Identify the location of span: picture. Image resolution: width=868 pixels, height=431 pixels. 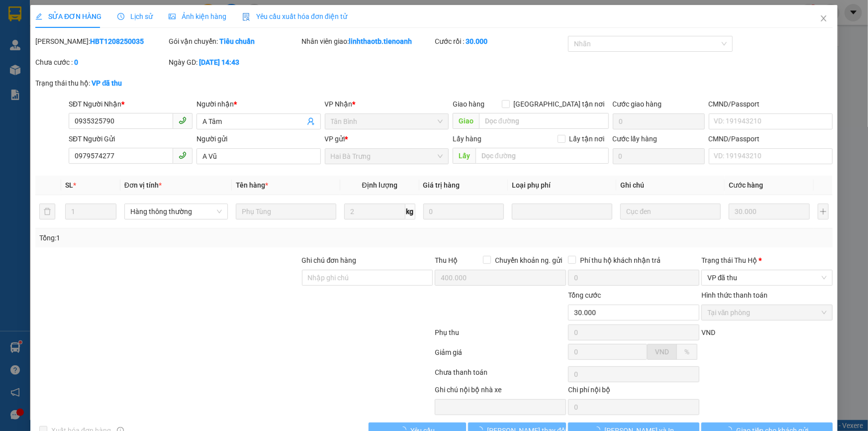
(172, 17).